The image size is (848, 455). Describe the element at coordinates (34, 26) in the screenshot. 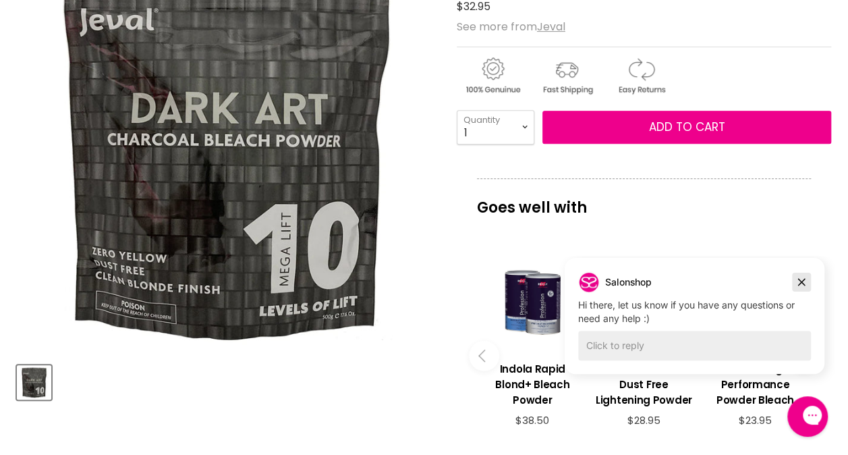

I see `img: Salonshop logo` at that location.